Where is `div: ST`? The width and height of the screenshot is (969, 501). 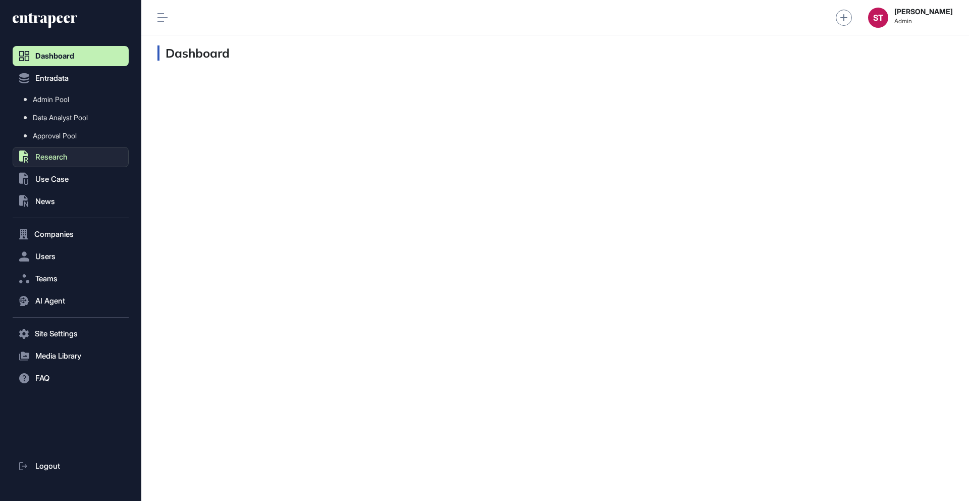 div: ST is located at coordinates (878, 18).